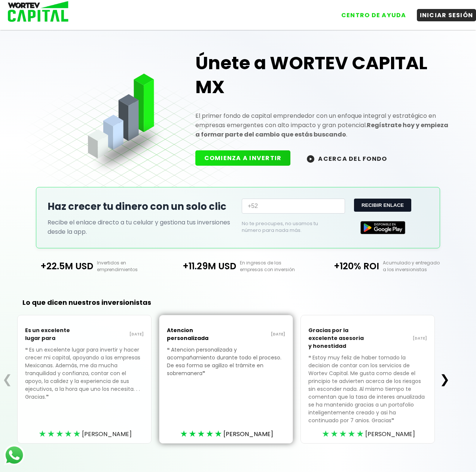 Image resolution: width=476 pixels, height=472 pixels. I want to click on p: Recibe el enlace directo a tu celular y gestiona tus inversiones desde la app., so click(140, 227).